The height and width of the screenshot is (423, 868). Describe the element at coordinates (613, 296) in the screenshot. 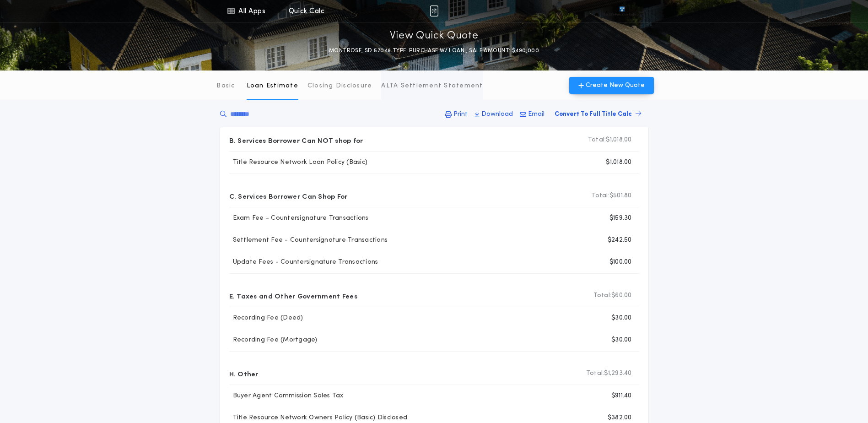

I see `p: $60.00` at that location.